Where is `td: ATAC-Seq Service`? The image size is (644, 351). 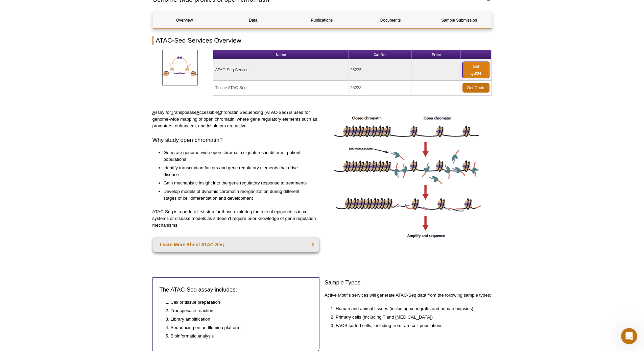
td: ATAC-Seq Service is located at coordinates (281, 70).